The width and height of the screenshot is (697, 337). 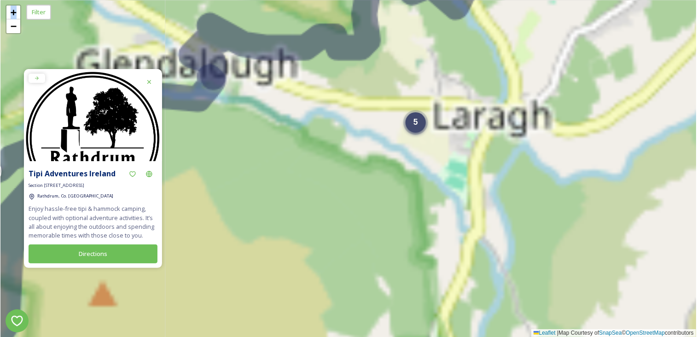 I want to click on a: Leaflet, so click(x=545, y=333).